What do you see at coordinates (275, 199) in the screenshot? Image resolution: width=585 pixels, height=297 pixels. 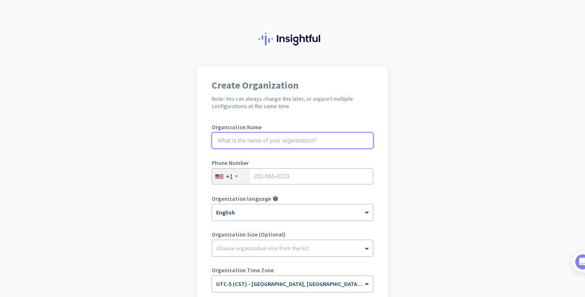 I see `i: help` at bounding box center [275, 199].